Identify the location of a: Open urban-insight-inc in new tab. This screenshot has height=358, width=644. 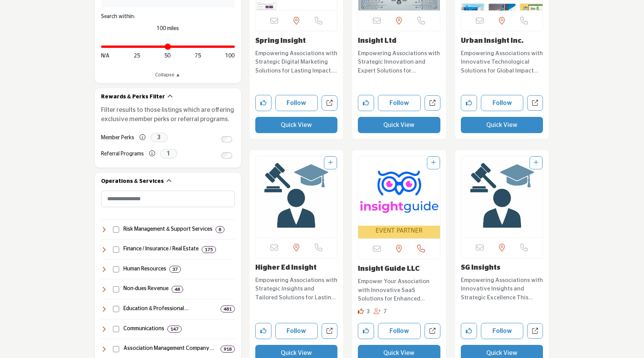
(535, 103).